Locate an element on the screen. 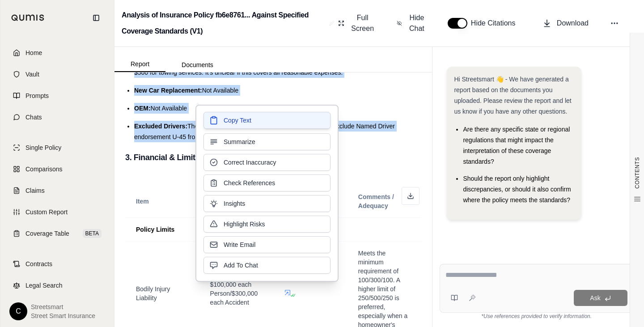  button: Correct Inaccuracy is located at coordinates (267, 163).